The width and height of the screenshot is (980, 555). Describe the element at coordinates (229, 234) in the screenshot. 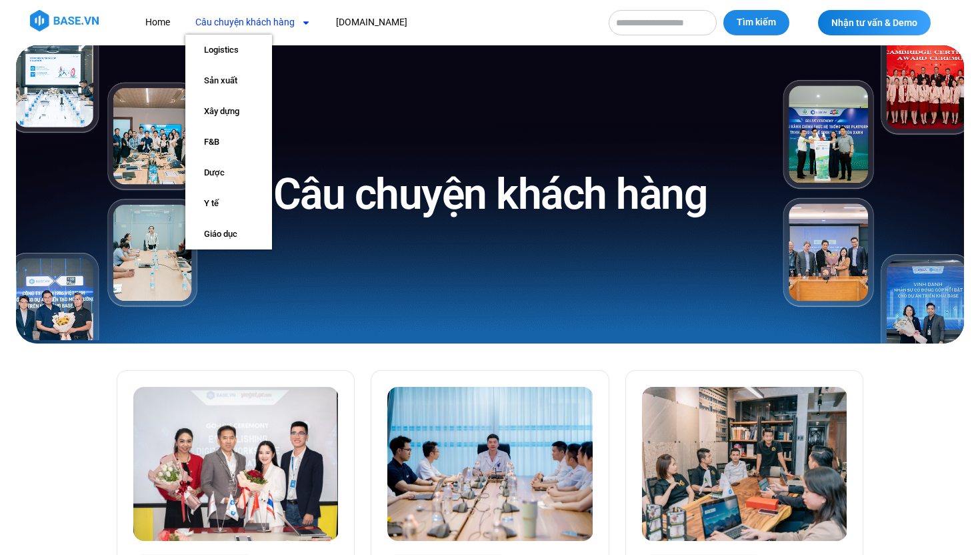

I see `a: Giáo dục` at that location.